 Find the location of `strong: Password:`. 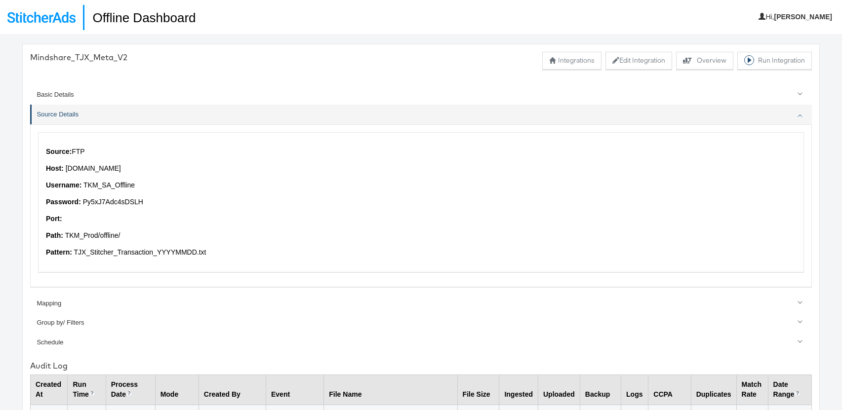

strong: Password: is located at coordinates (63, 202).